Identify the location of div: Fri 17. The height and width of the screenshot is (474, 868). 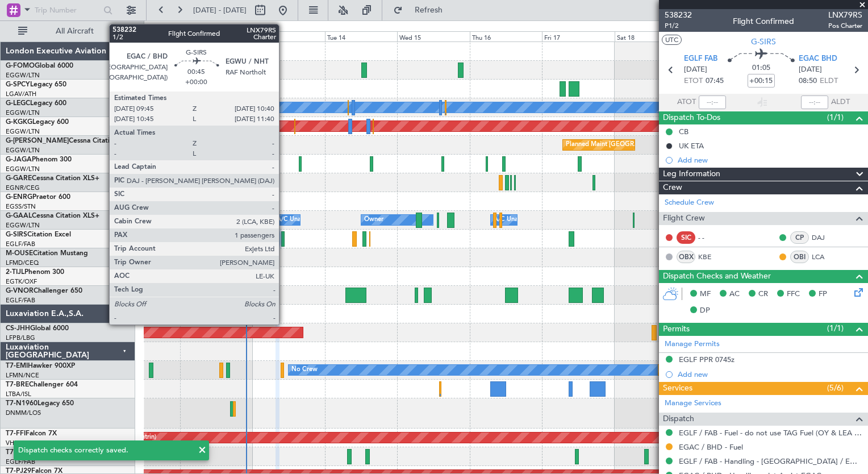
(578, 37).